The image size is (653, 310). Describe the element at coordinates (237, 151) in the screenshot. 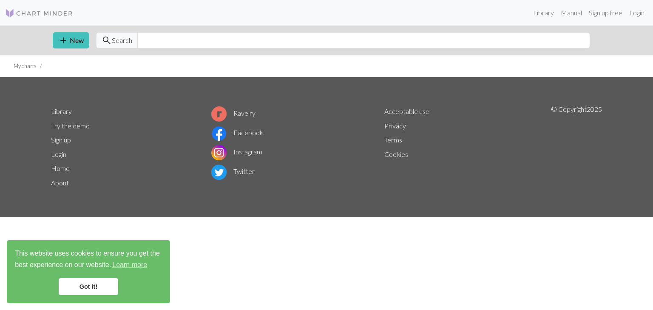

I see `a: Instagram` at that location.